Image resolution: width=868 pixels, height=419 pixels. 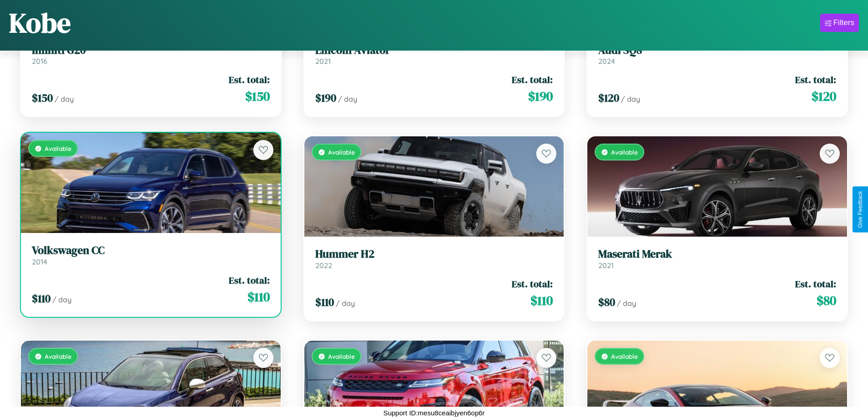 I want to click on a: Hummer H22022, so click(x=434, y=258).